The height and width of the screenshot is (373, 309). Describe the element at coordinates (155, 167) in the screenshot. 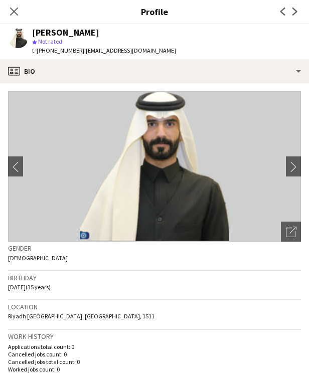

I see `img: Crew avatar or photo` at that location.